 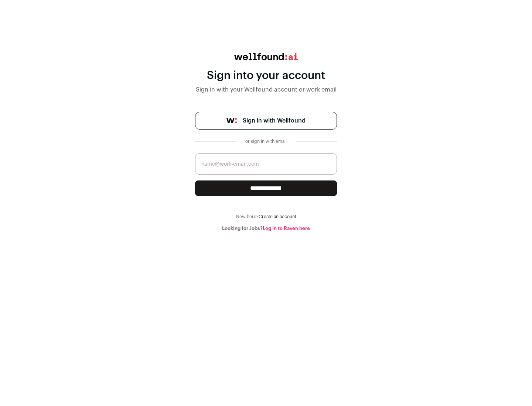 What do you see at coordinates (277, 216) in the screenshot?
I see `a: Create an account` at bounding box center [277, 216].